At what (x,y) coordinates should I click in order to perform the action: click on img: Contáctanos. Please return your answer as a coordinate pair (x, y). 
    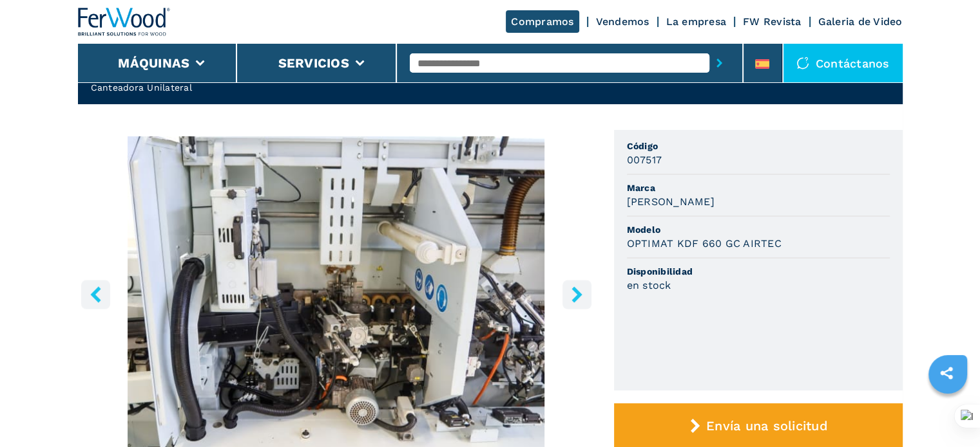
    Looking at the image, I should click on (803, 63).